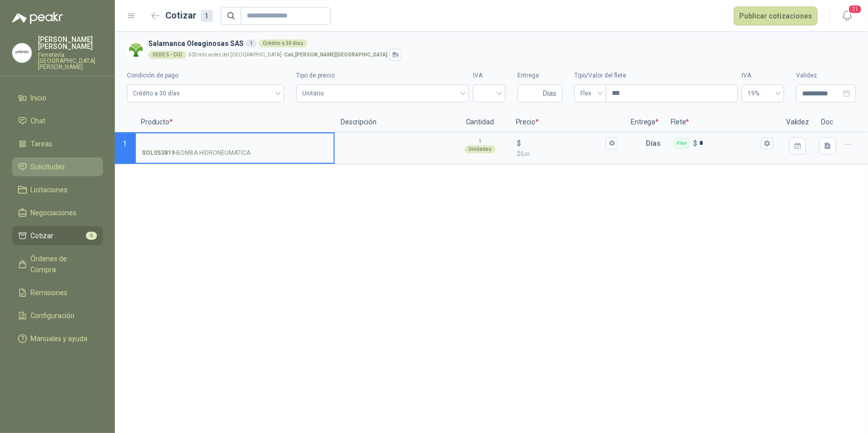 The image size is (868, 433). I want to click on button: Flex $, so click(767, 144).